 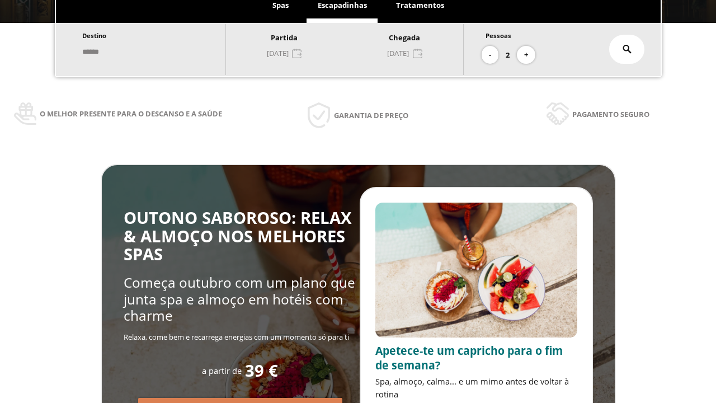 What do you see at coordinates (611, 114) in the screenshot?
I see `span: Pagamento seguro` at bounding box center [611, 114].